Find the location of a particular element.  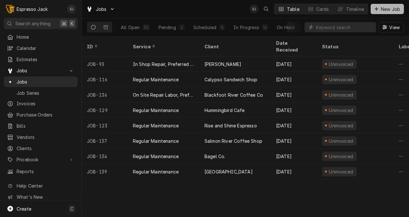

div: JOB-129 is located at coordinates (105, 110).